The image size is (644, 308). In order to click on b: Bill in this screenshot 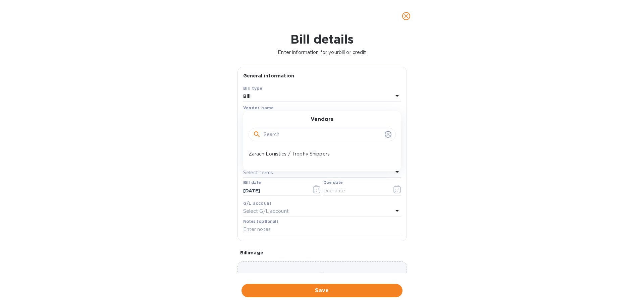, I will do `click(247, 96)`.